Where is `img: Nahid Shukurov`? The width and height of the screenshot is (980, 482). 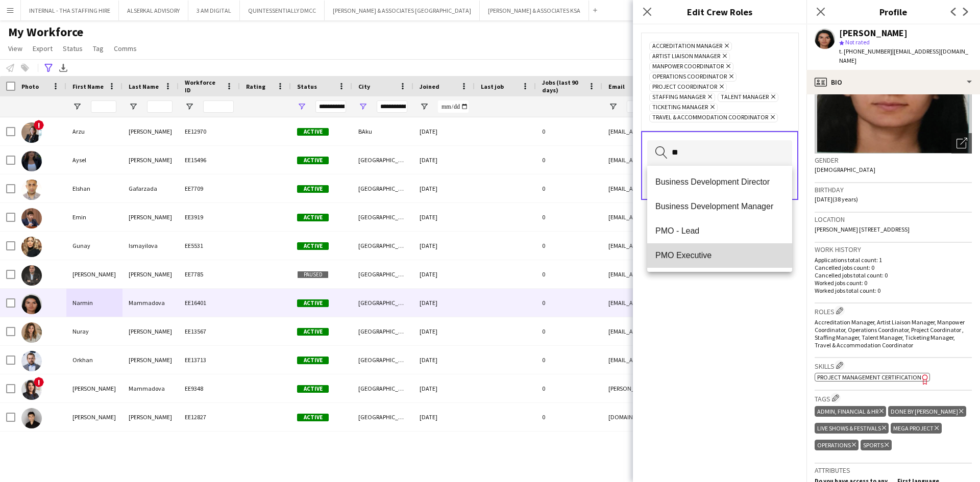 img: Nahid Shukurov is located at coordinates (32, 275).